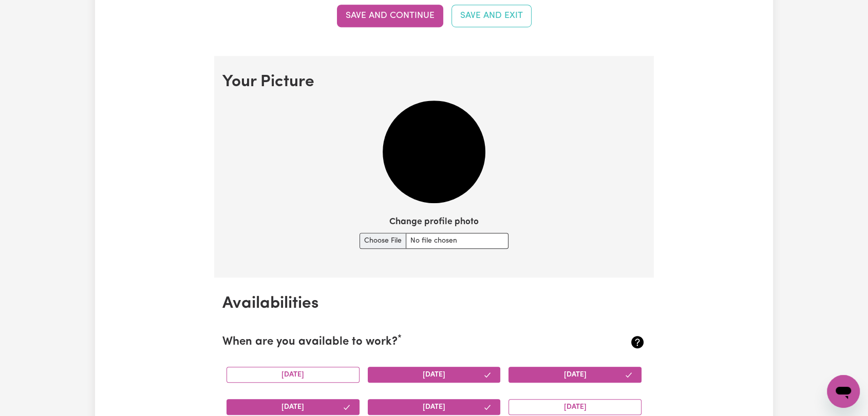 The height and width of the screenshot is (416, 868). Describe the element at coordinates (434, 304) in the screenshot. I see `h2: Availabilities` at that location.